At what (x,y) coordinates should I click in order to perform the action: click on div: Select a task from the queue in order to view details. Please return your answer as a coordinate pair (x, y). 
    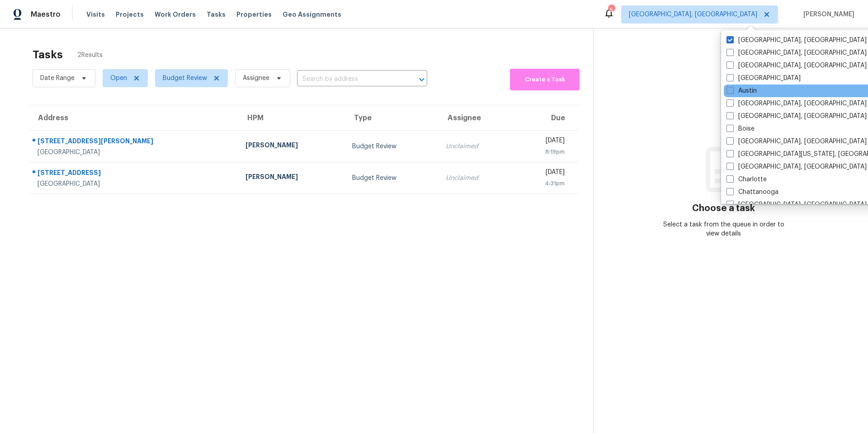
    Looking at the image, I should click on (724, 229).